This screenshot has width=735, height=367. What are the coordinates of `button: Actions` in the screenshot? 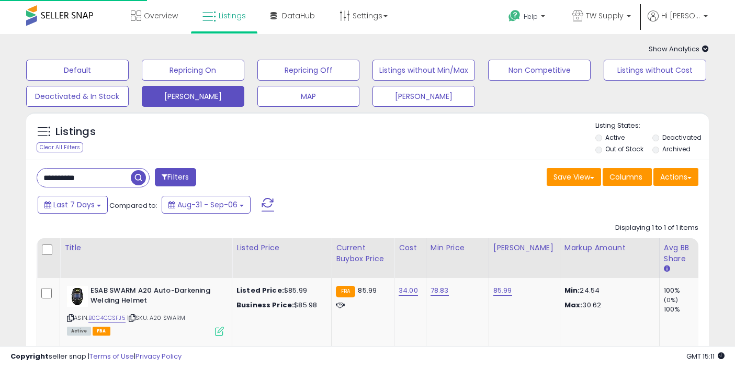 It's located at (676, 177).